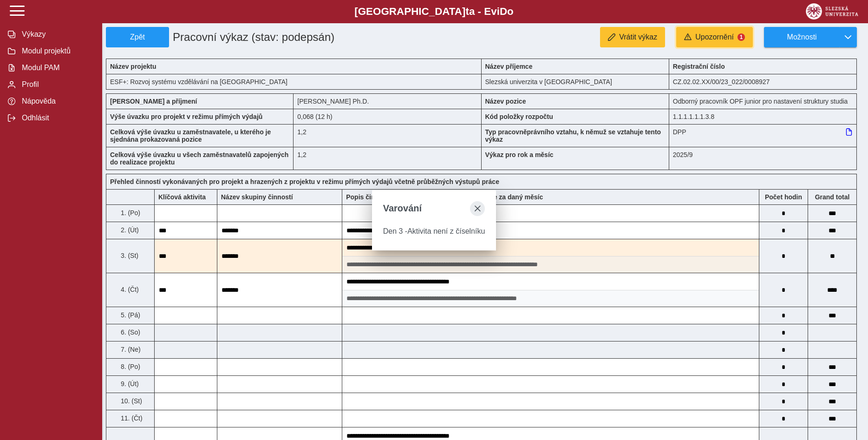 Image resolution: width=868 pixels, height=440 pixels. I want to click on span: Nápověda, so click(56, 101).